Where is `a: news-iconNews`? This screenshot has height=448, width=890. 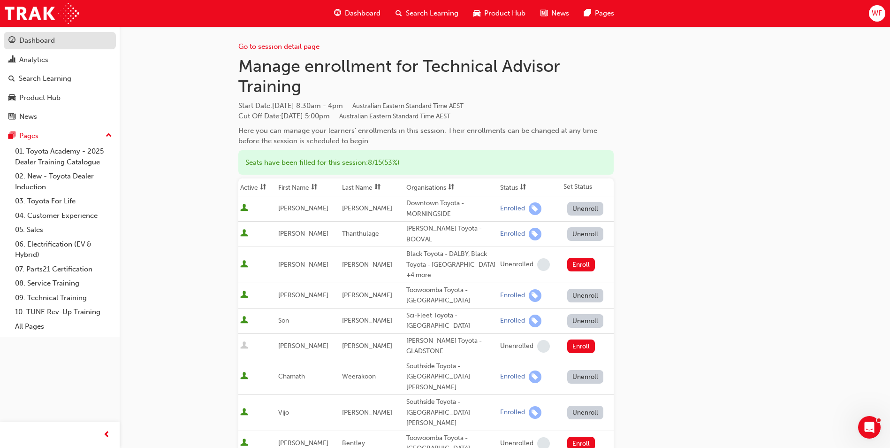
a: news-iconNews is located at coordinates (555, 13).